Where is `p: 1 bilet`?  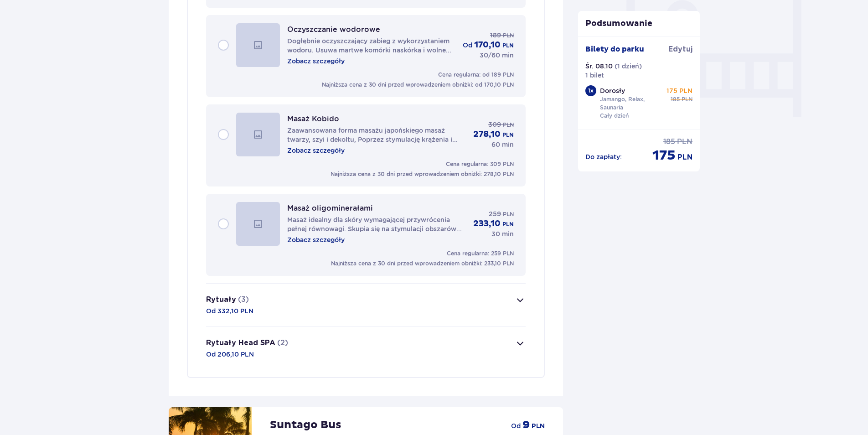 p: 1 bilet is located at coordinates (594, 75).